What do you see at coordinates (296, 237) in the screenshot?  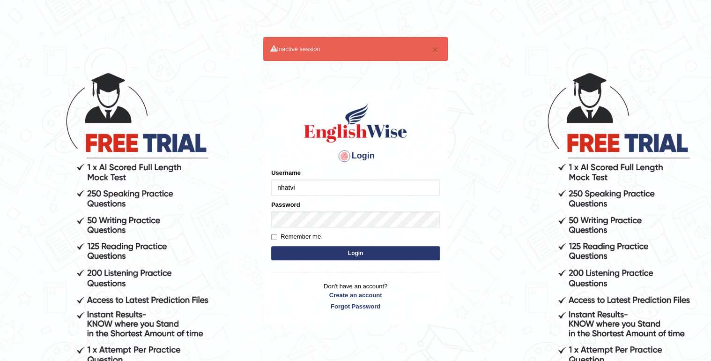 I see `label: Remember me` at bounding box center [296, 237].